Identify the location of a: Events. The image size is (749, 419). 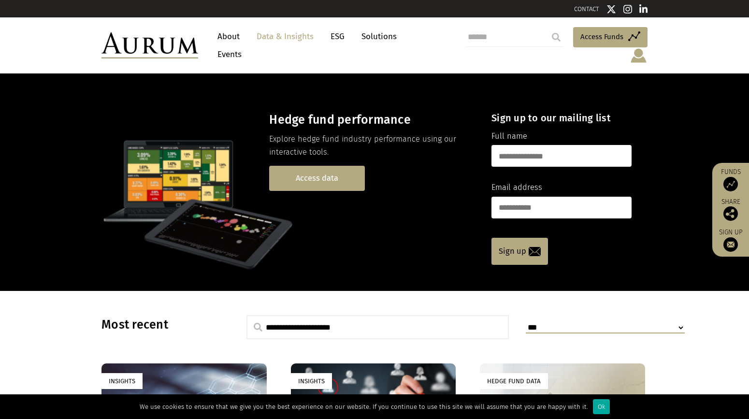
(227, 54).